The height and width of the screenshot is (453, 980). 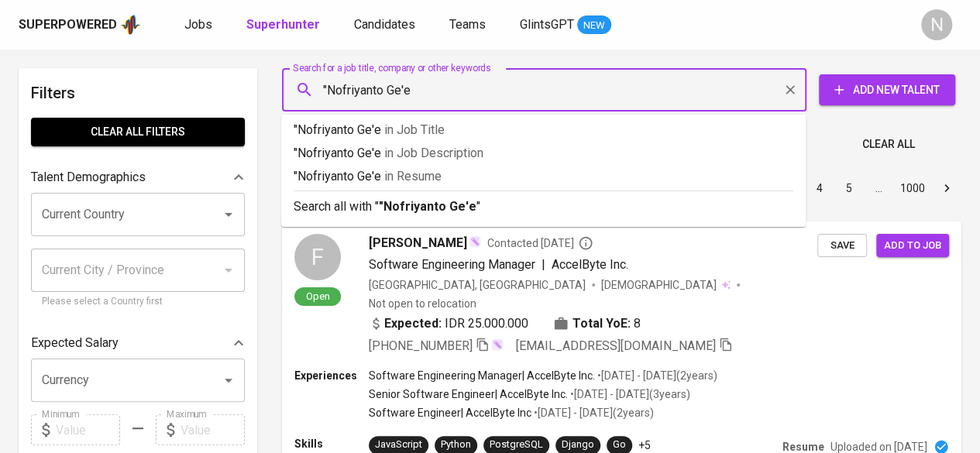 I want to click on div: Superpowered, so click(x=67, y=25).